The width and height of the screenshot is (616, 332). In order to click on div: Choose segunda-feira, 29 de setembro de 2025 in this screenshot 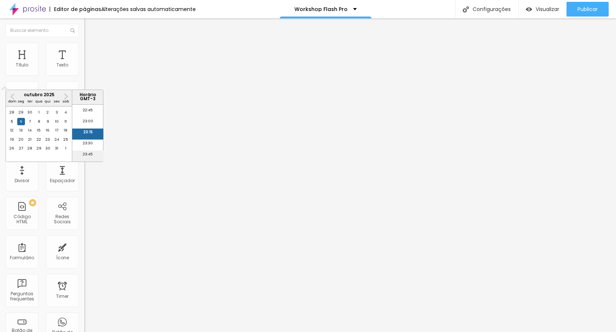, I will do `click(21, 112)`.